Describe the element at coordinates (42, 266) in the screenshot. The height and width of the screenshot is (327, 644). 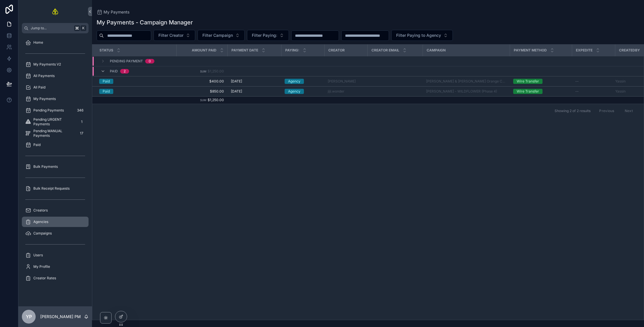
I see `span: My Profile` at that location.